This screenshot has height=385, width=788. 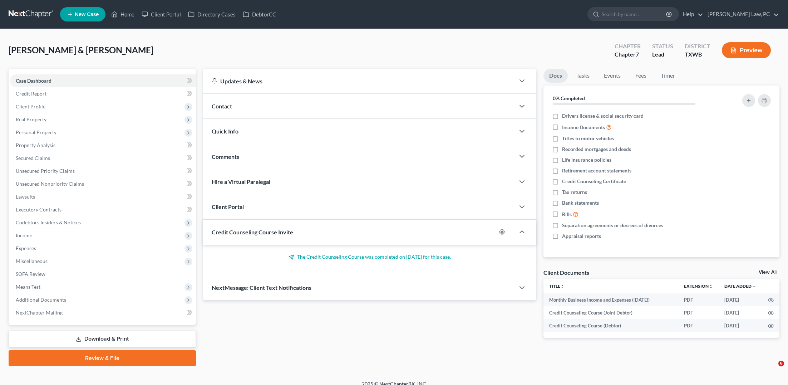 What do you see at coordinates (556, 75) in the screenshot?
I see `a: Docs` at bounding box center [556, 75].